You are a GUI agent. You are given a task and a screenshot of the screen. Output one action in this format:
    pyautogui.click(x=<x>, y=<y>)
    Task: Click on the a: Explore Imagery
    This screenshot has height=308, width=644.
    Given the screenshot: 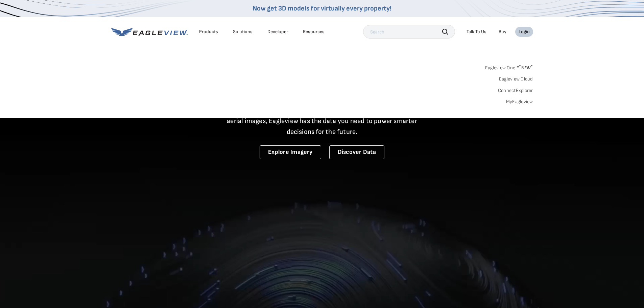 What is the action you would take?
    pyautogui.click(x=291, y=152)
    